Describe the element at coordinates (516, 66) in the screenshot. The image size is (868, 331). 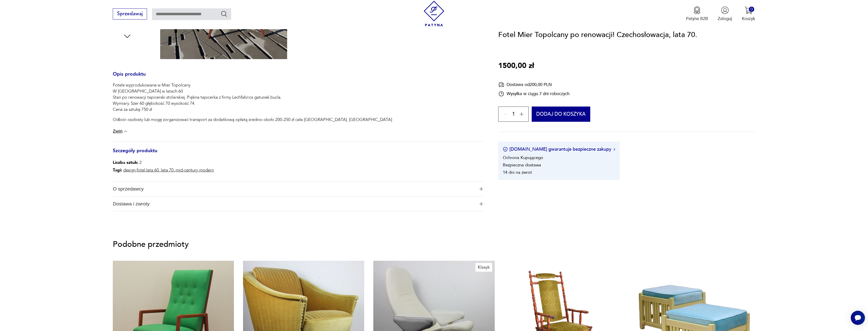
I see `p: 1500,00 zł` at that location.